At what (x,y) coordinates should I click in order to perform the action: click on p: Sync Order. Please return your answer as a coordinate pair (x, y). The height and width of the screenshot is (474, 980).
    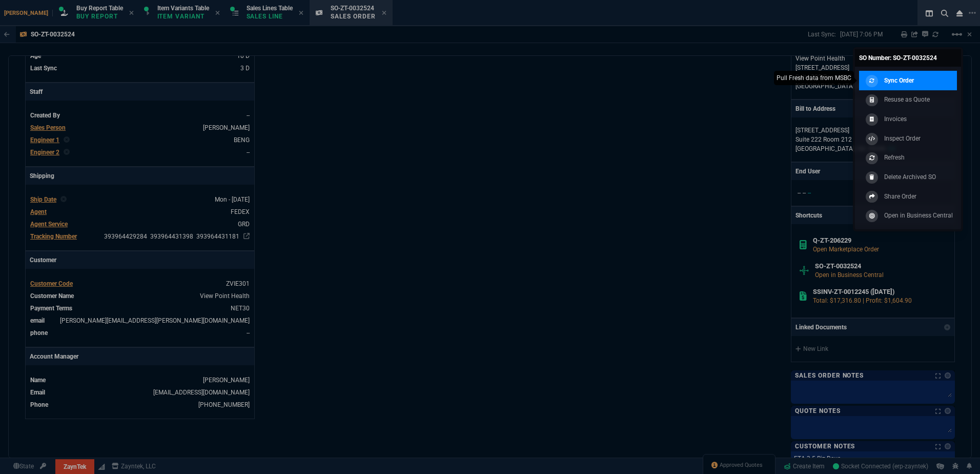
    Looking at the image, I should click on (899, 80).